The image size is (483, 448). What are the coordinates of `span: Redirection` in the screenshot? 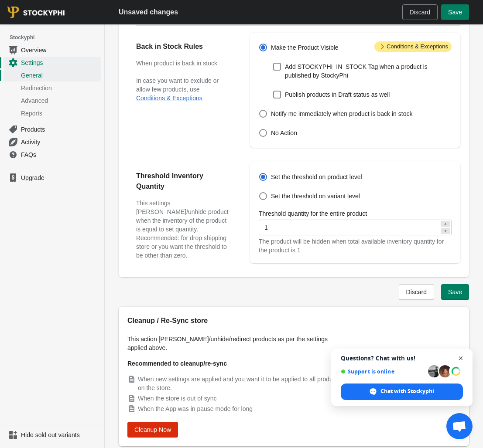 It's located at (60, 88).